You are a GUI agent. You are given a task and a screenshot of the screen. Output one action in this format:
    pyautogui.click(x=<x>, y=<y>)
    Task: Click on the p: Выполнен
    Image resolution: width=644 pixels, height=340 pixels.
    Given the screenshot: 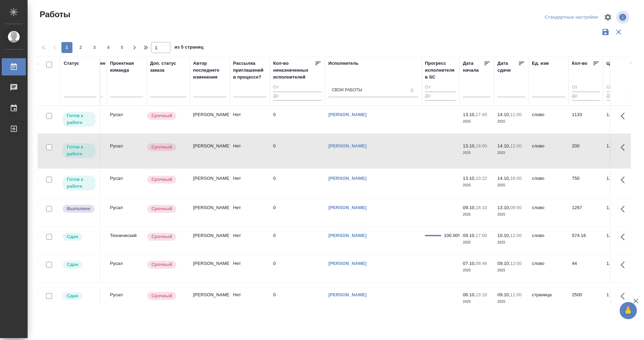 What is the action you would take?
    pyautogui.click(x=79, y=209)
    